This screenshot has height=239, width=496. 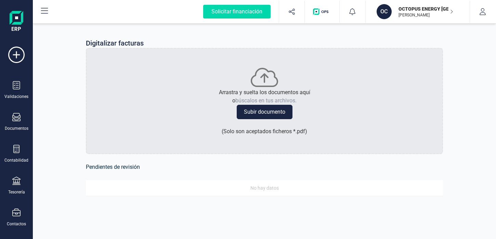 I want to click on h6: Pendientes de revisión, so click(x=264, y=167).